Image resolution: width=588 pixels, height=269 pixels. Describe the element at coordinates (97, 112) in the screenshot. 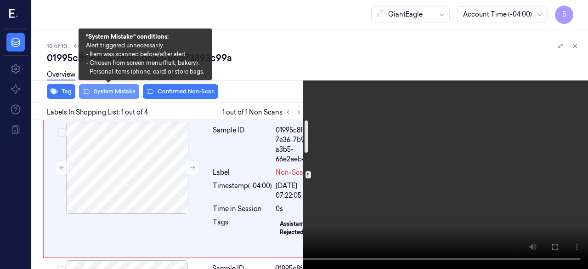

I see `span: Labels In Shopping List: 1 out of 4` at that location.